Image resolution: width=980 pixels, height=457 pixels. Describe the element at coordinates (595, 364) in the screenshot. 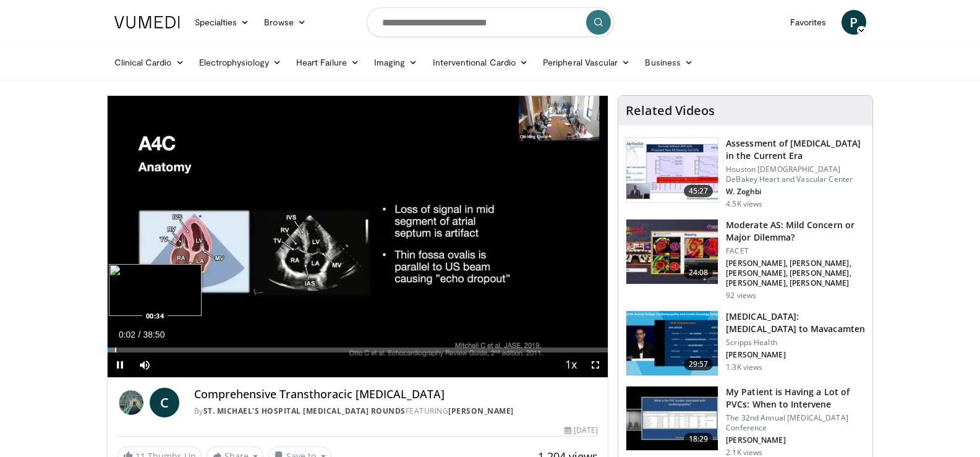

I see `button: Fullscreen` at that location.